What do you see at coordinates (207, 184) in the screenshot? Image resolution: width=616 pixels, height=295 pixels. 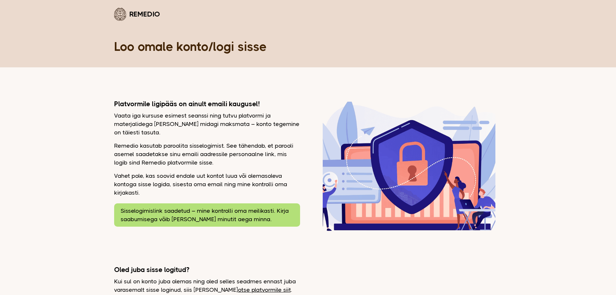 I see `p: Vahet pole, kas soovid endale uut kontot luua või olemasoleva kontoga sisse logida, sisesta oma e...` at bounding box center [207, 184].